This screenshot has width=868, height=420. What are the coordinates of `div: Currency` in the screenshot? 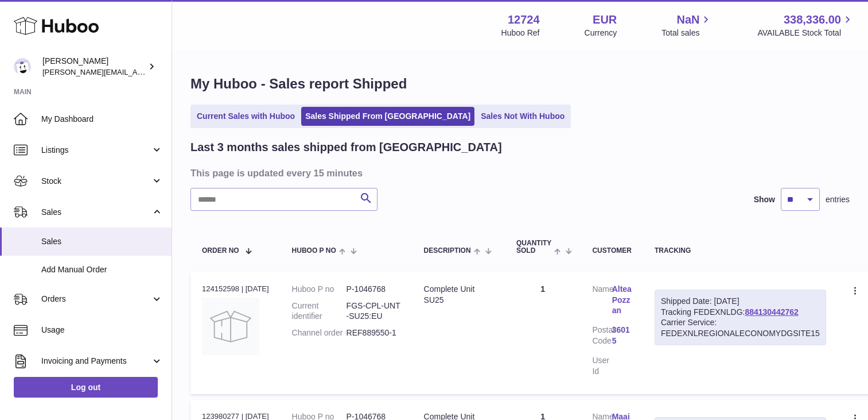 It's located at (600, 32).